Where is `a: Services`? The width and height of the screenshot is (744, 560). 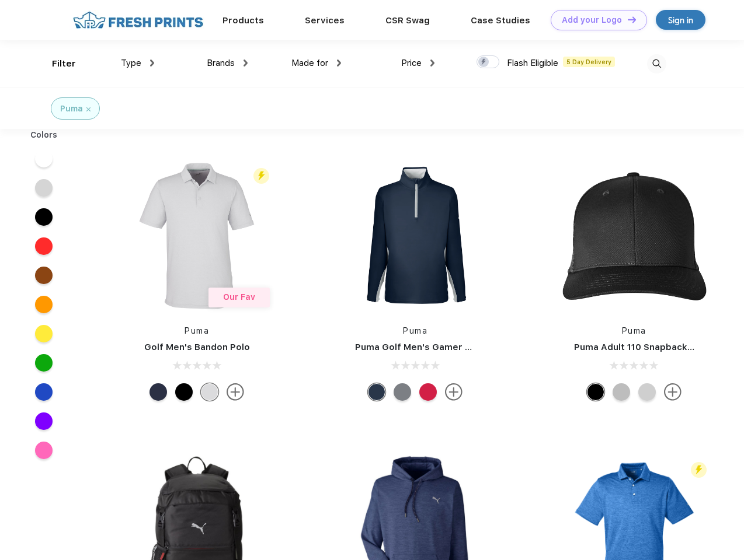 a: Services is located at coordinates (325, 21).